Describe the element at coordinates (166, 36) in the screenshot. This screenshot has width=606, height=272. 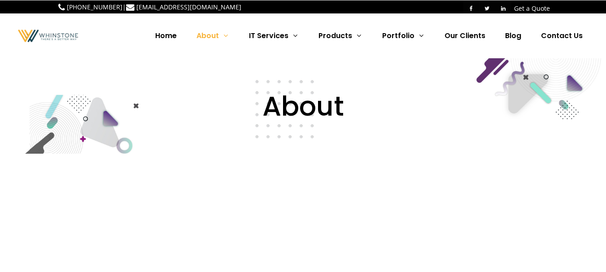
I see `a: Home` at that location.